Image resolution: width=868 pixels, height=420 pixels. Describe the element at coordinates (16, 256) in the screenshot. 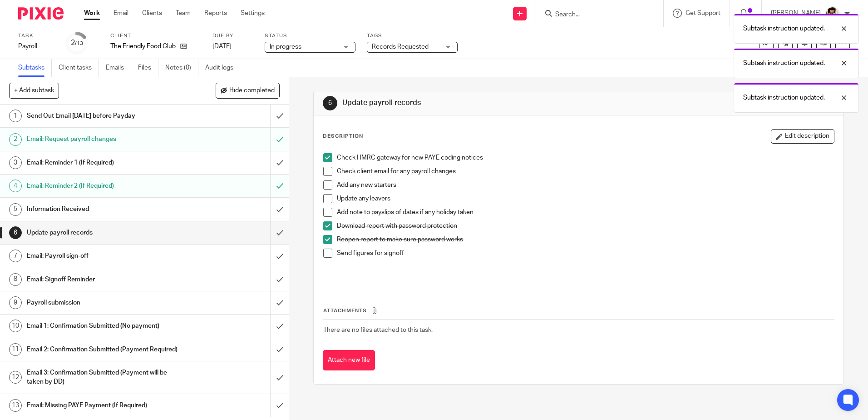

I see `div: 7` at that location.